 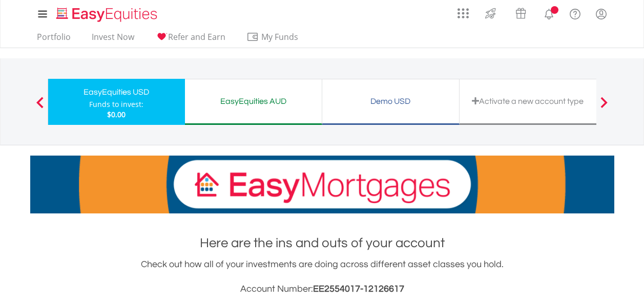 What do you see at coordinates (107, 13) in the screenshot?
I see `a: Home page` at bounding box center [107, 13].